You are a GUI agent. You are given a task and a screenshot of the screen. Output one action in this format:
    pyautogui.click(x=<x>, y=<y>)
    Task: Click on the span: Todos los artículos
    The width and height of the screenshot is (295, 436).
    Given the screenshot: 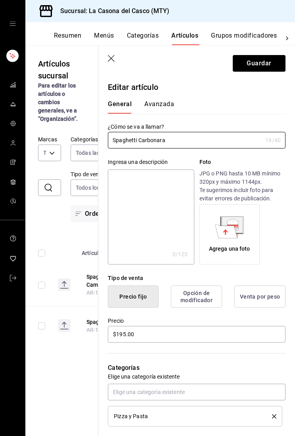 What is the action you would take?
    pyautogui.click(x=99, y=188)
    